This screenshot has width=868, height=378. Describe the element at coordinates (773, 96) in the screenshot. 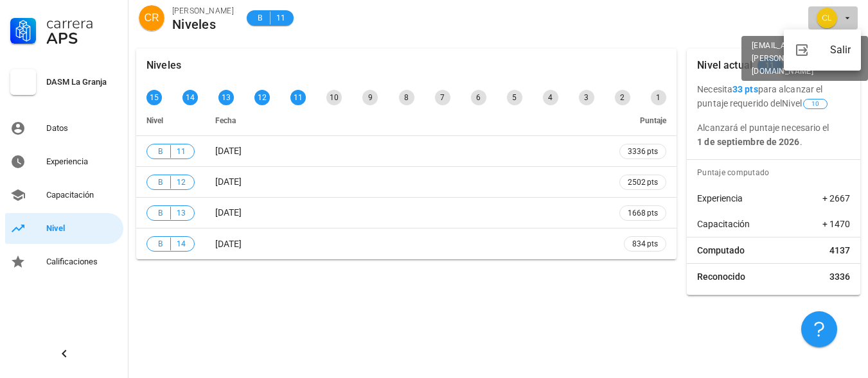

I see `p: Necesita para alcanzar el puntaje requerido del` at that location.